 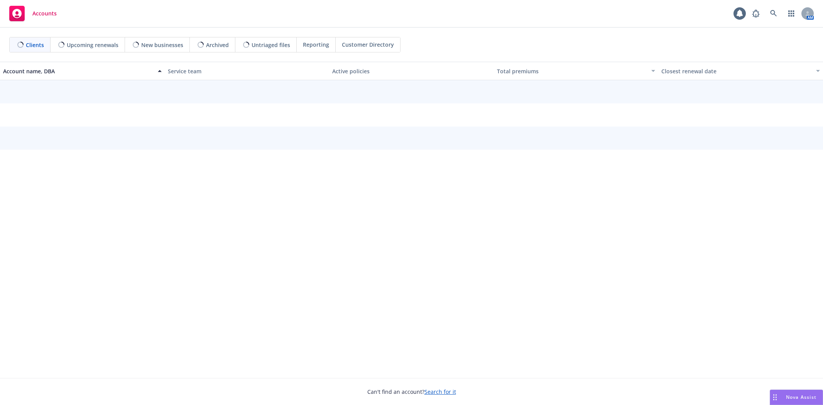 I want to click on span: Customer Directory, so click(x=368, y=44).